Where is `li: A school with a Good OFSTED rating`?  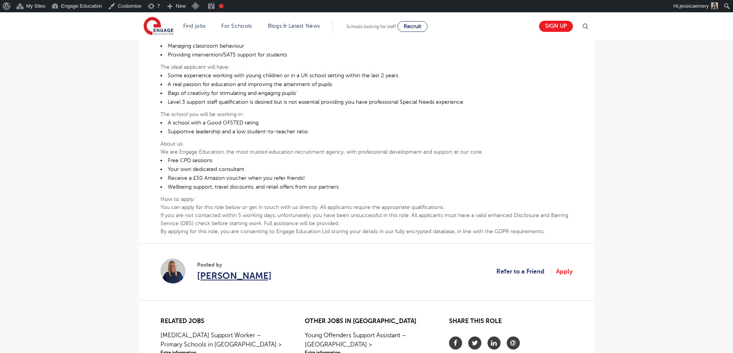 li: A school with a Good OFSTED rating is located at coordinates (366, 123).